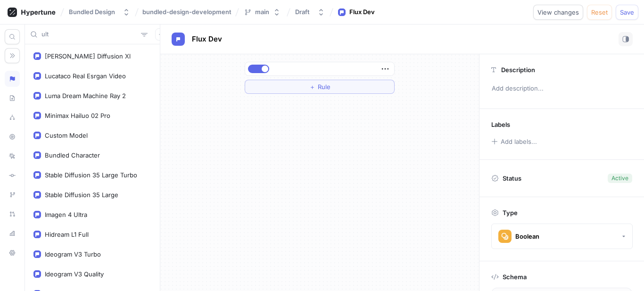 The width and height of the screenshot is (644, 291). What do you see at coordinates (501, 125) in the screenshot?
I see `p: Labels` at bounding box center [501, 125].